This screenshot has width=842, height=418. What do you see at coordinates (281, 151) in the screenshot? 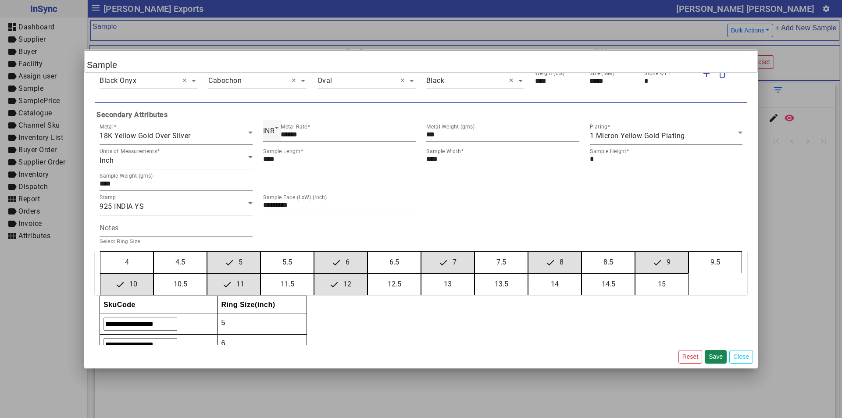
I see `mat-label: Sample Length` at bounding box center [281, 151].